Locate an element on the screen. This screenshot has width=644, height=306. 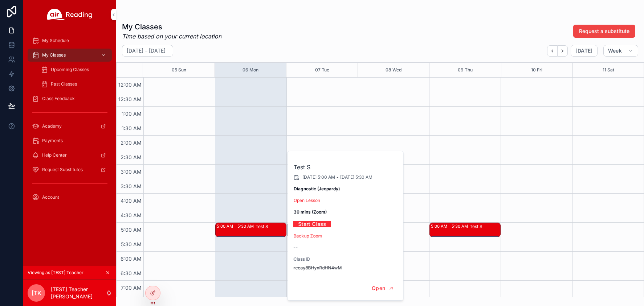
button: 10 Fri is located at coordinates (536, 70).